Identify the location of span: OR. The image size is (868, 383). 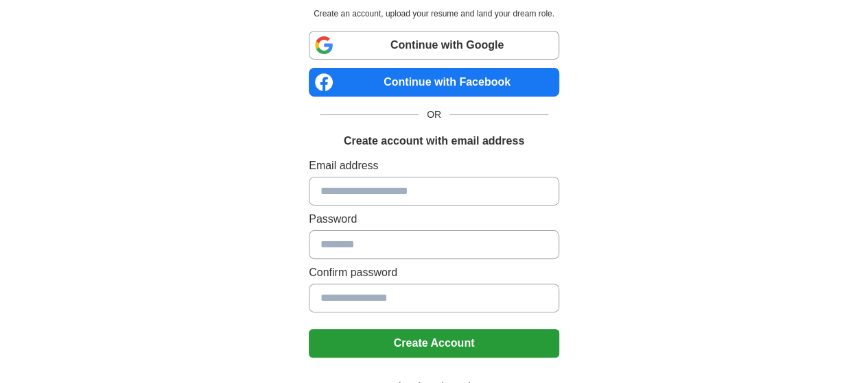
(434, 115).